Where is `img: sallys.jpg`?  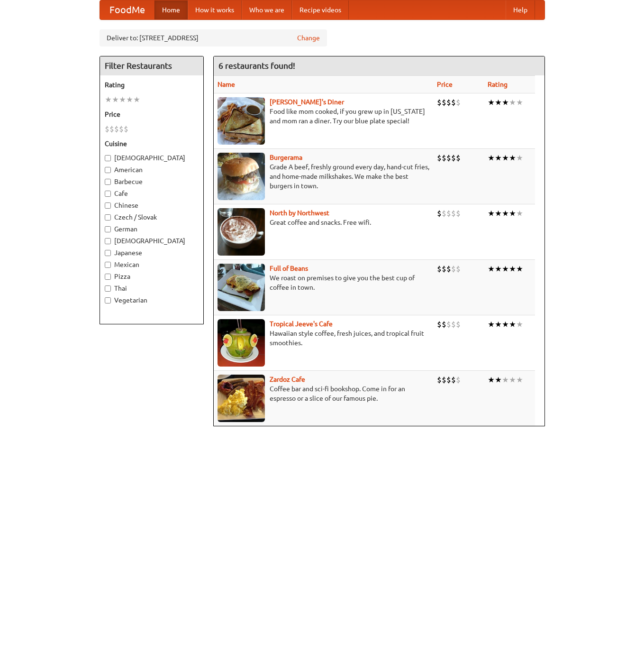 img: sallys.jpg is located at coordinates (241, 121).